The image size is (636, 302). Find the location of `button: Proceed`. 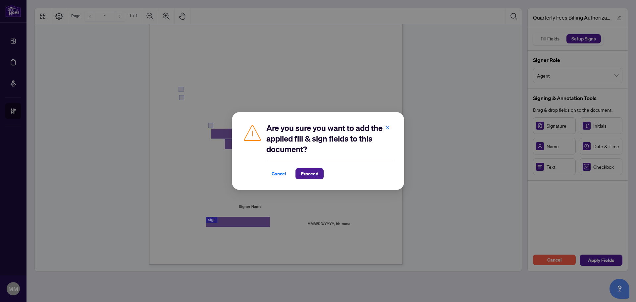

button: Proceed is located at coordinates (309, 174).